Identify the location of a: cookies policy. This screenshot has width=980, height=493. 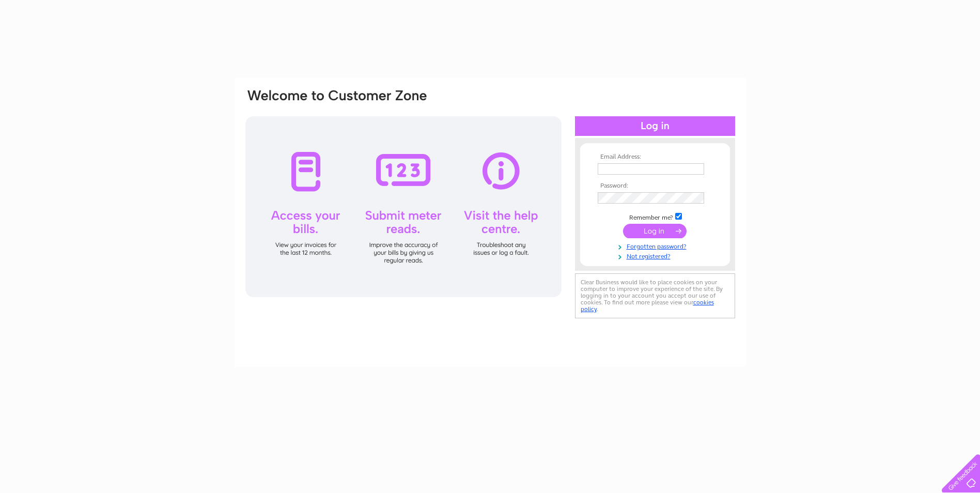
(648, 305).